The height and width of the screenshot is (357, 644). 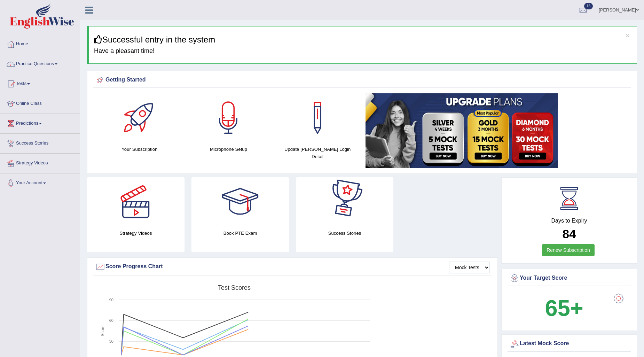 I want to click on b: 65+, so click(x=564, y=308).